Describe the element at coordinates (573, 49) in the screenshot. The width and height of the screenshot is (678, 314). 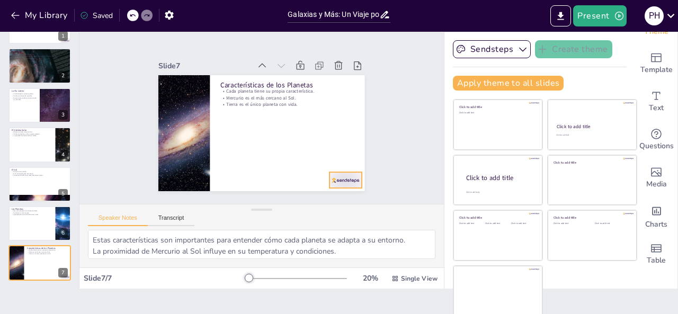
I see `button: Create theme` at that location.